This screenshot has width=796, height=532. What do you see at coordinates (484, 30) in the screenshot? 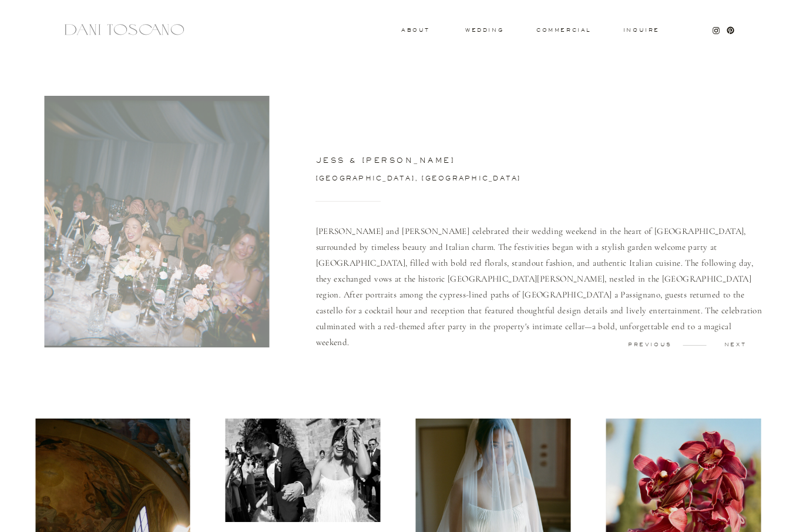
I see `h3: wedding` at bounding box center [484, 30].